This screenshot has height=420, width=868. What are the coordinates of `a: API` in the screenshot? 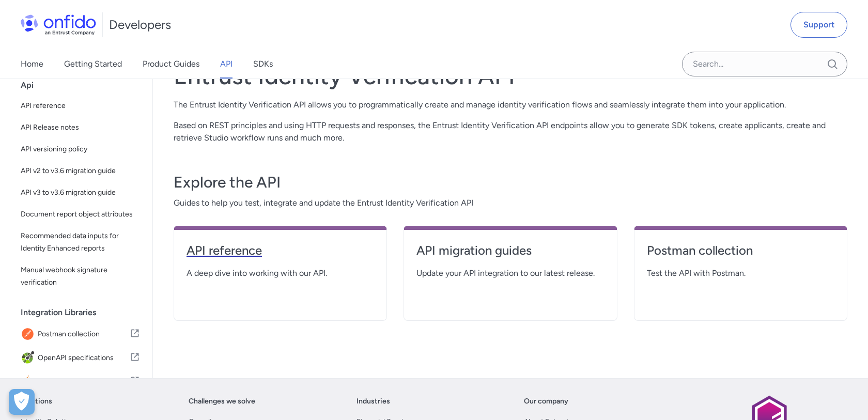 It's located at (226, 64).